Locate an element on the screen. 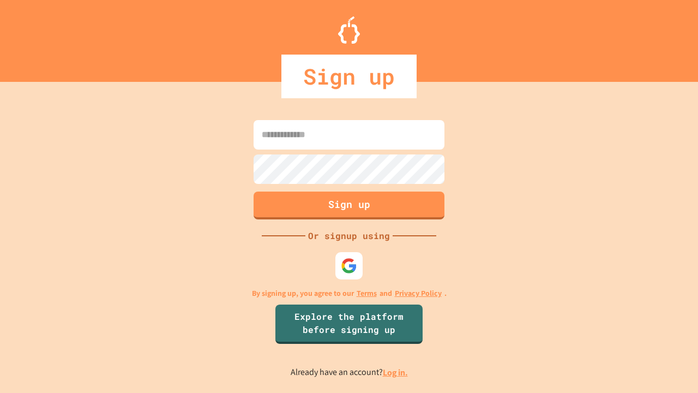  a: Privacy Policy is located at coordinates (418, 293).